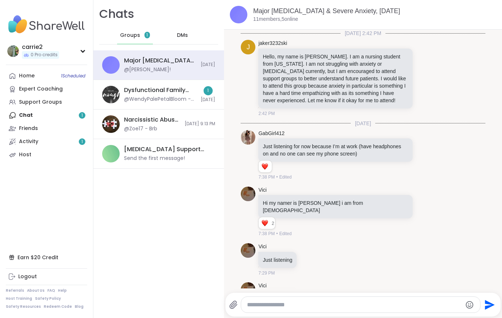  Describe the element at coordinates (58, 307) in the screenshot. I see `a: Redeem Code` at that location.